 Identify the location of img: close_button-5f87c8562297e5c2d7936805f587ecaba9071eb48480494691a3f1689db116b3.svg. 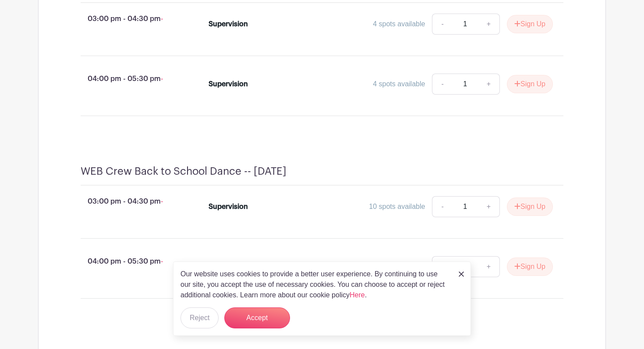
(462, 274).